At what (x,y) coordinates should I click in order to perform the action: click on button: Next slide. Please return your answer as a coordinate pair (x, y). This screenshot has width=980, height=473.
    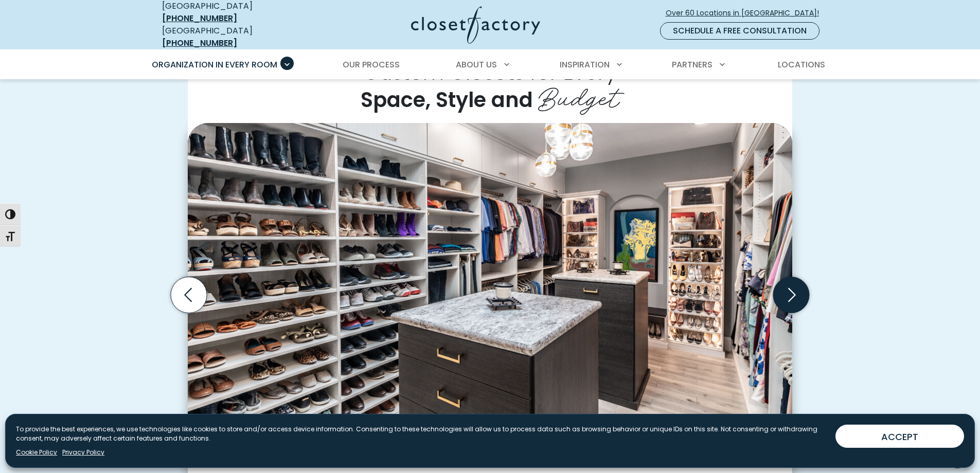
    Looking at the image, I should click on (791, 295).